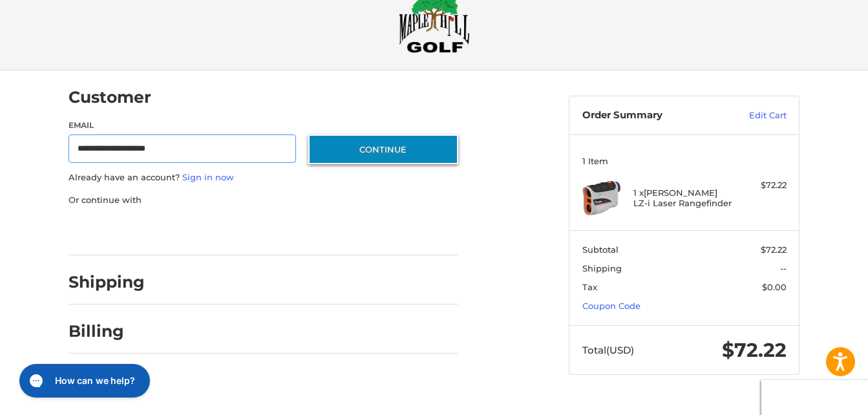 Image resolution: width=868 pixels, height=415 pixels. What do you see at coordinates (775, 287) in the screenshot?
I see `span: $0.00` at bounding box center [775, 287].